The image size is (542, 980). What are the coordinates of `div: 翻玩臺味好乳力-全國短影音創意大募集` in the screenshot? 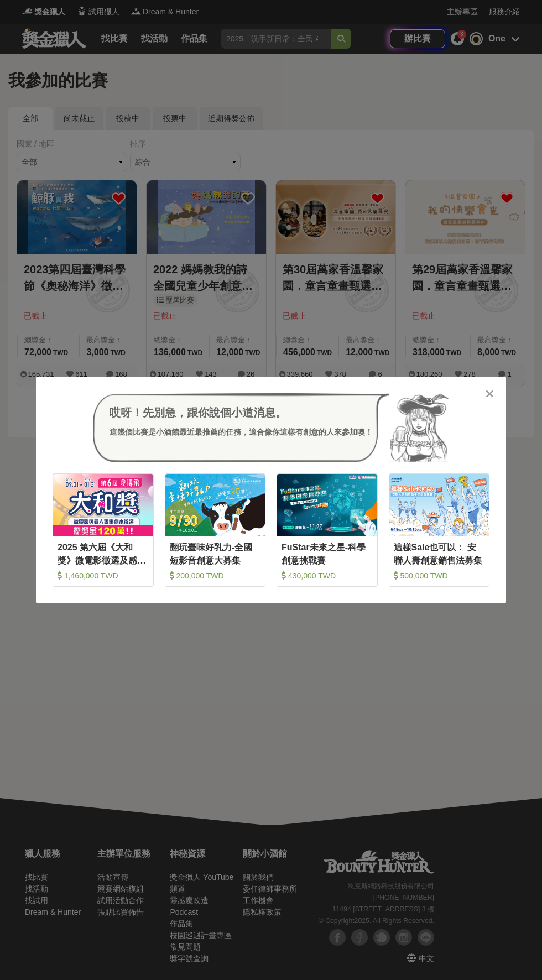 It's located at (215, 553).